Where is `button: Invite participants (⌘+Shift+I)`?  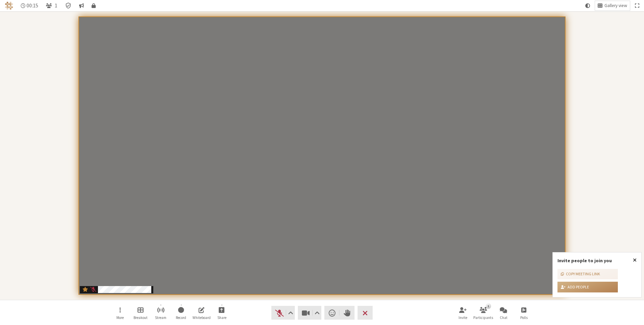 button: Invite participants (⌘+Shift+I) is located at coordinates (463, 313).